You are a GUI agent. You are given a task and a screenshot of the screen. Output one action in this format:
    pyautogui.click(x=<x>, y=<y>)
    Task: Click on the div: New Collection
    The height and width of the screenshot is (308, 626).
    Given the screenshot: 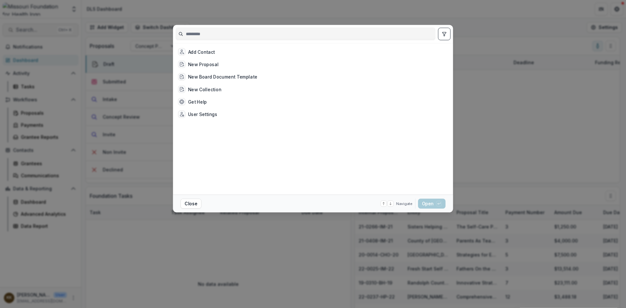 What is the action you would take?
    pyautogui.click(x=205, y=89)
    